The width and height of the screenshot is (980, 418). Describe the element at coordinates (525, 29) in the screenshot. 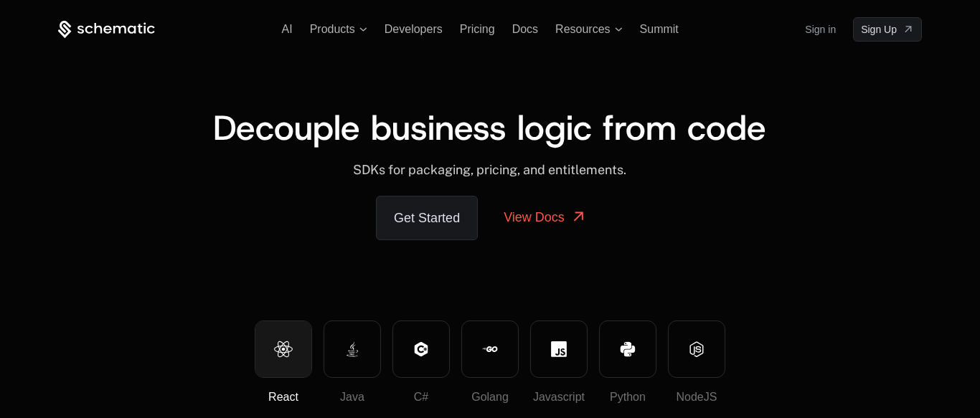

I see `span: Docs` at that location.